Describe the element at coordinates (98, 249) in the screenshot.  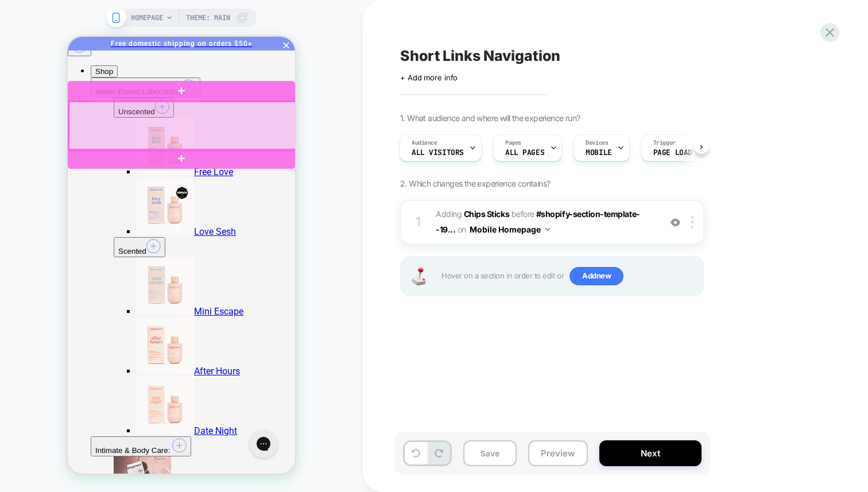
I see `img: Mini Escape` at that location.